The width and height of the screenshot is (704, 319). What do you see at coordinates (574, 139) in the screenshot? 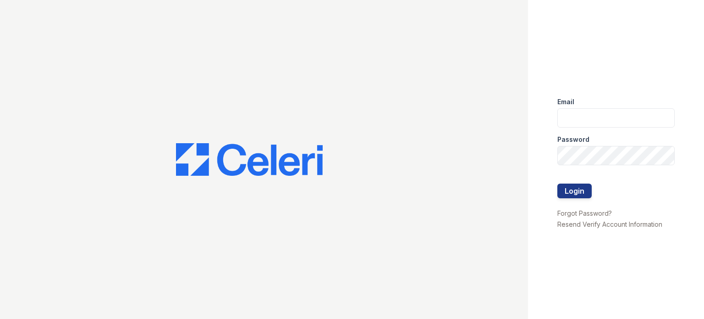
I see `label: Password` at bounding box center [574, 139].